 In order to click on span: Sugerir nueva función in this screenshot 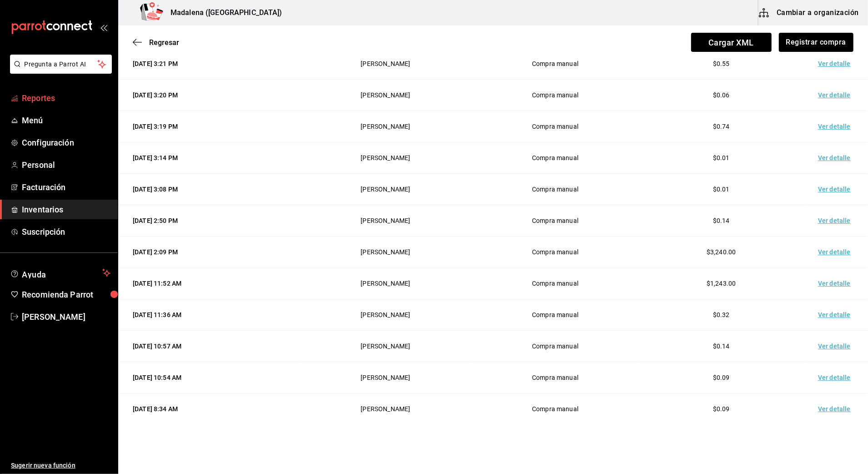, I will do `click(61, 465)`.